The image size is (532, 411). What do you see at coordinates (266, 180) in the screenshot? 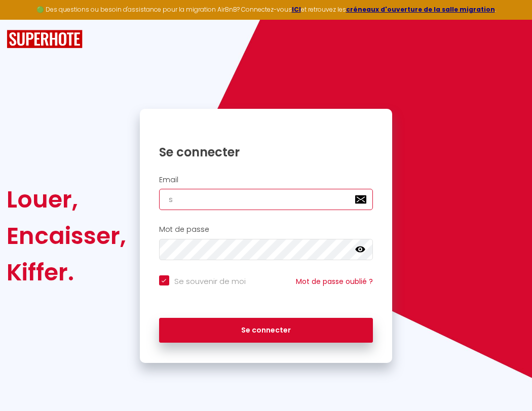
I see `h2: Email` at bounding box center [266, 180].